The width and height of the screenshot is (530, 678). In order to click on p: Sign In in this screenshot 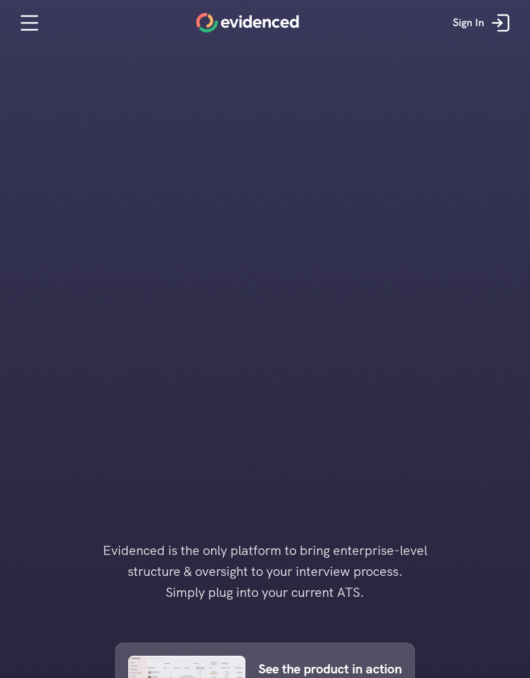, I will do `click(468, 23)`.